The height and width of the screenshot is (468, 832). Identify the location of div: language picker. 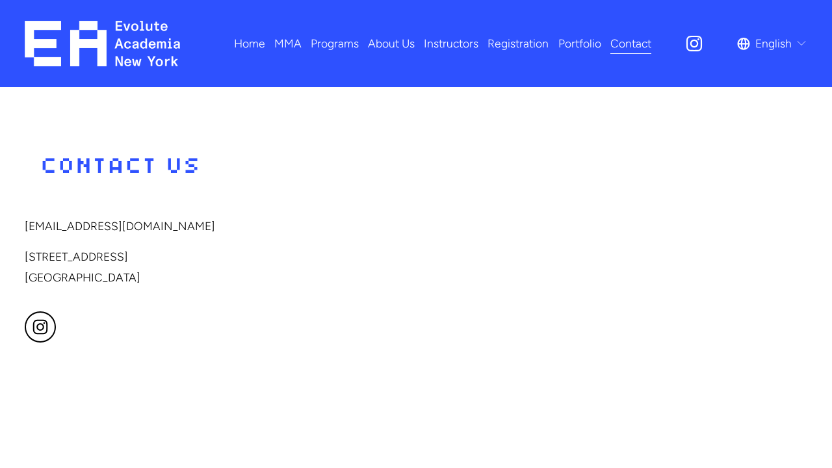
(773, 43).